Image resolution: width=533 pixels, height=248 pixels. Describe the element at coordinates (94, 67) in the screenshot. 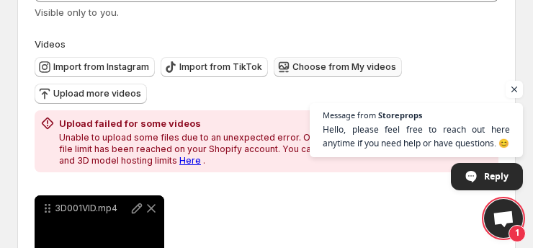

I see `button: Import from Instagram` at that location.